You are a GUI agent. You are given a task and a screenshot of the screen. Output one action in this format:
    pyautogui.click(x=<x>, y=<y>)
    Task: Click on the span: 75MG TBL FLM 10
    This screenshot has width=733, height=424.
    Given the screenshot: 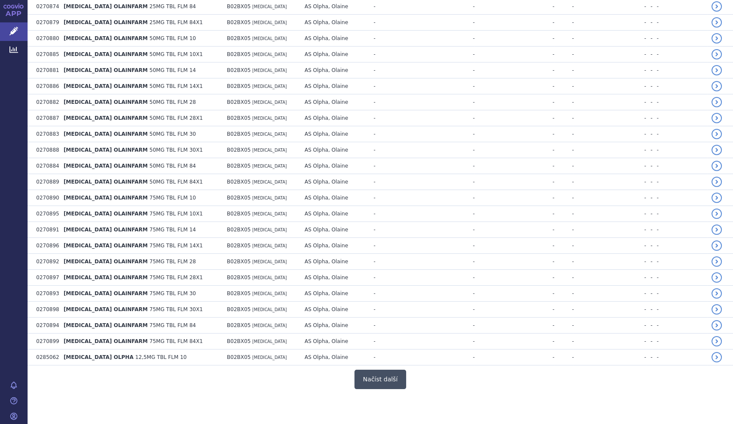 What is the action you would take?
    pyautogui.click(x=173, y=198)
    